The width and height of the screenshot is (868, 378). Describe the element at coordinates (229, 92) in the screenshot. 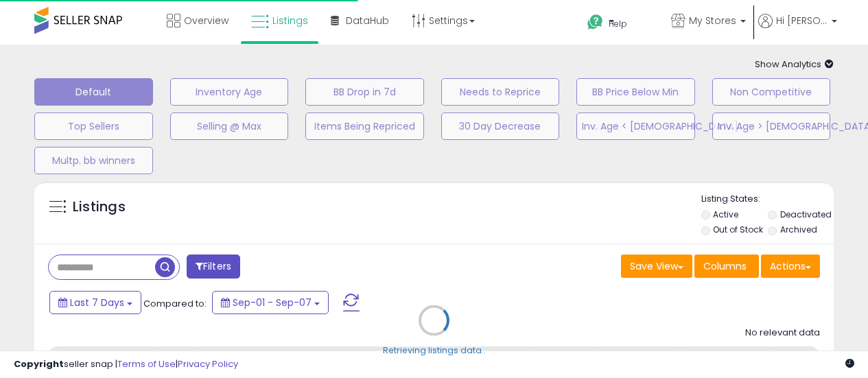

I see `button: Inventory Age` at that location.